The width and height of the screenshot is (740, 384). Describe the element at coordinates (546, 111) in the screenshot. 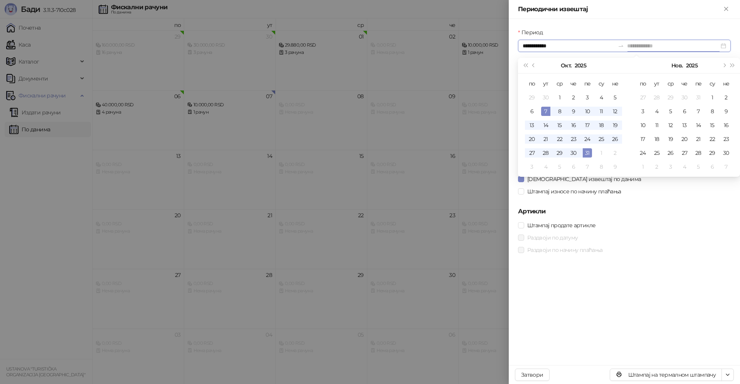

I see `td: 2025-10-07` at that location.